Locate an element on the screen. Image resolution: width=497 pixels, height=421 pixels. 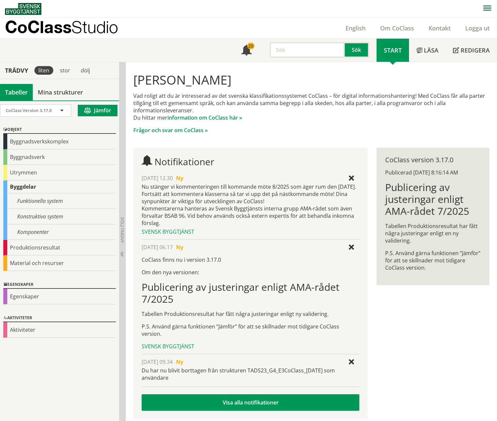
p: Om den nya versionen: is located at coordinates (250, 273).